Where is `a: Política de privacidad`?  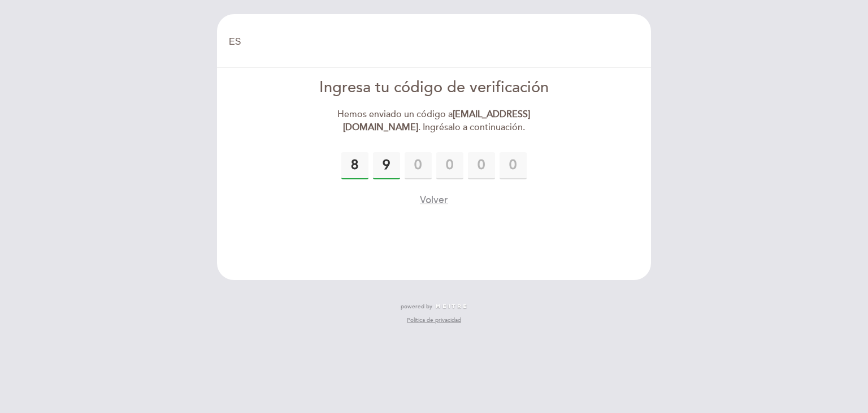
a: Política de privacidad is located at coordinates (434, 320).